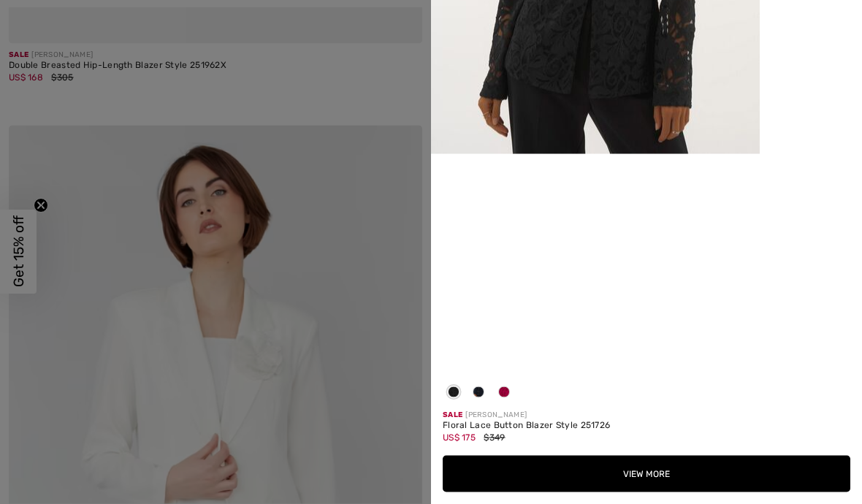  Describe the element at coordinates (646, 474) in the screenshot. I see `button: View More` at that location.